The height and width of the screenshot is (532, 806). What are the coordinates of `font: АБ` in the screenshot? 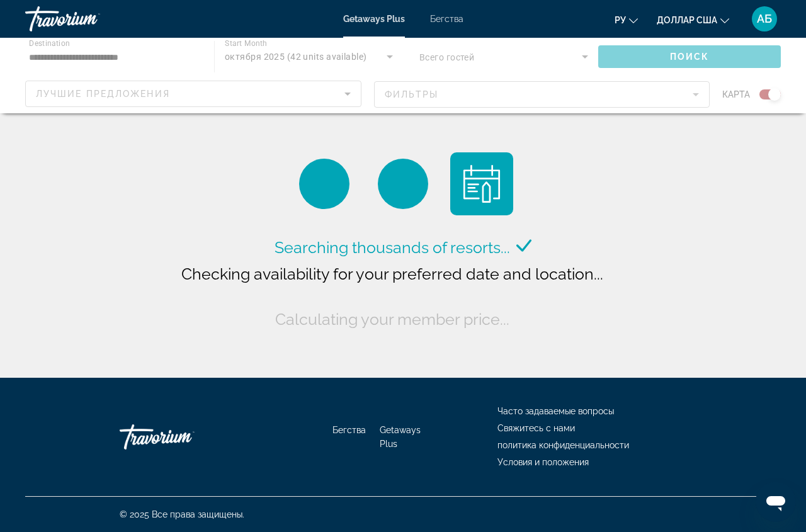 It's located at (764, 19).